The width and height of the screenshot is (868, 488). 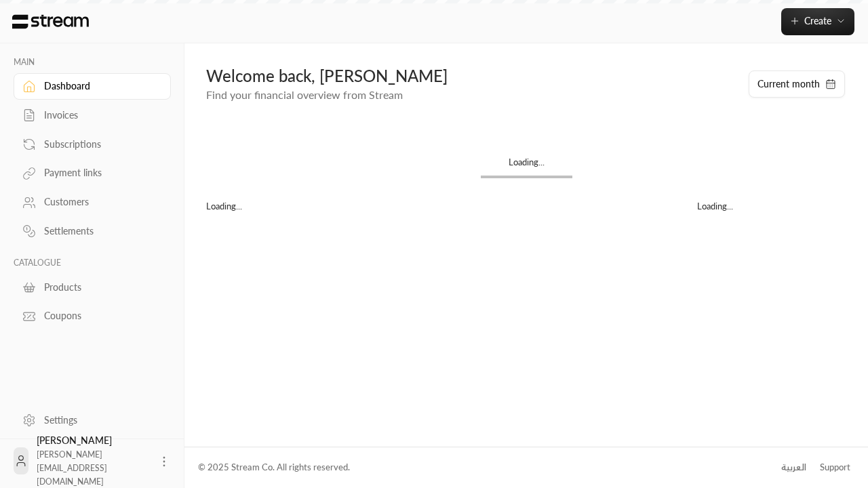 What do you see at coordinates (99, 115) in the screenshot?
I see `div: Invoices` at bounding box center [99, 115].